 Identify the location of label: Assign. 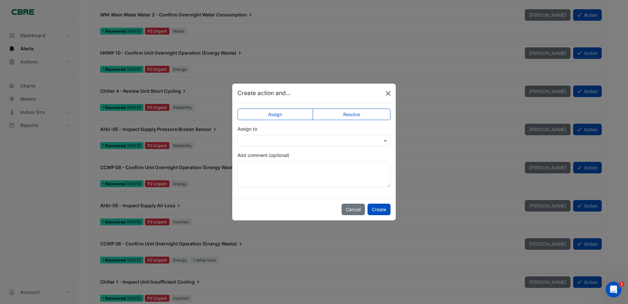
(275, 114).